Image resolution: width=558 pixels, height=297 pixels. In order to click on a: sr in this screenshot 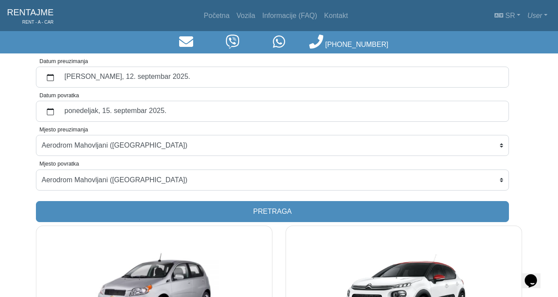, I will do `click(507, 16)`.